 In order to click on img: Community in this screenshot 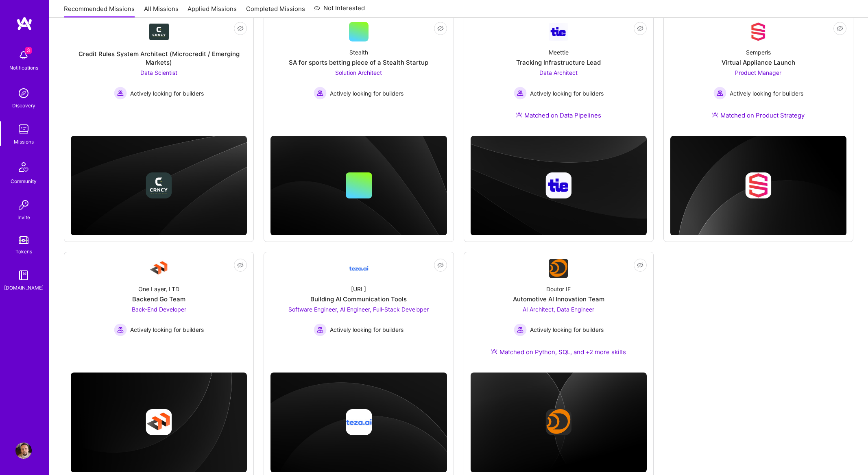, I will do `click(24, 167)`.